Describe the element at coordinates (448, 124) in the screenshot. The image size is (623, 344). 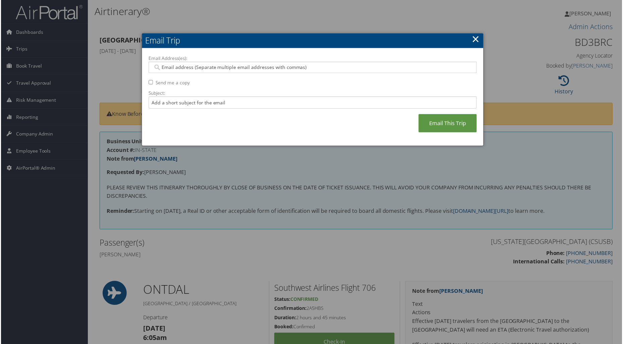
I see `a: Email This Trip` at that location.